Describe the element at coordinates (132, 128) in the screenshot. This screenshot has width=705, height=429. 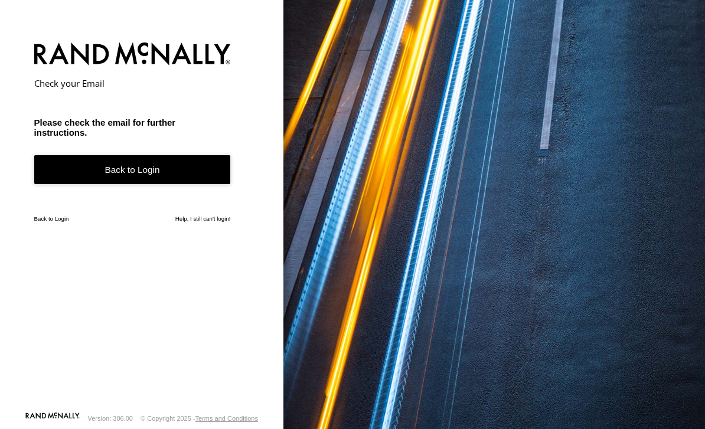
I see `h3: Please check the email for further instructions.` at that location.